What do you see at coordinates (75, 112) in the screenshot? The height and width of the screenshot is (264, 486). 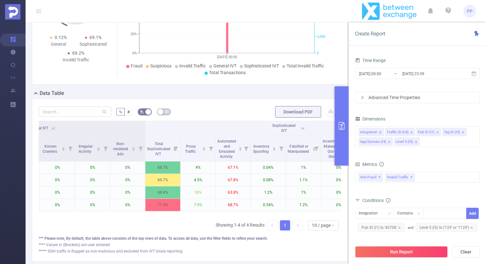 I see `input: Search...` at bounding box center [75, 112].